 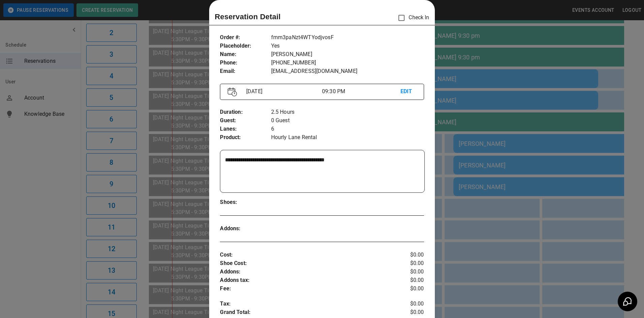 What do you see at coordinates (305, 288) in the screenshot?
I see `p: Fee :` at bounding box center [305, 288].